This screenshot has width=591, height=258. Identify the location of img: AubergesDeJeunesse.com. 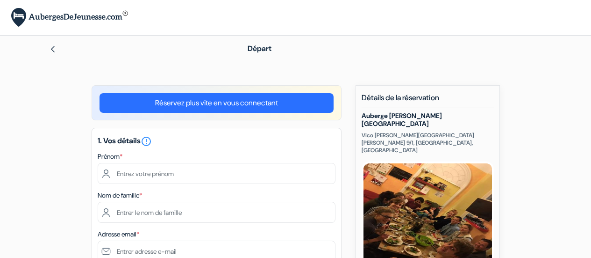
(70, 17).